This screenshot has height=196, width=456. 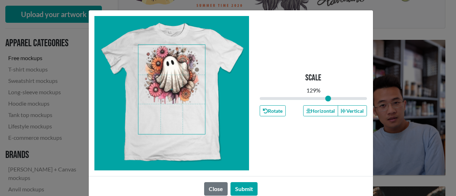 I want to click on button: Submit, so click(x=244, y=189).